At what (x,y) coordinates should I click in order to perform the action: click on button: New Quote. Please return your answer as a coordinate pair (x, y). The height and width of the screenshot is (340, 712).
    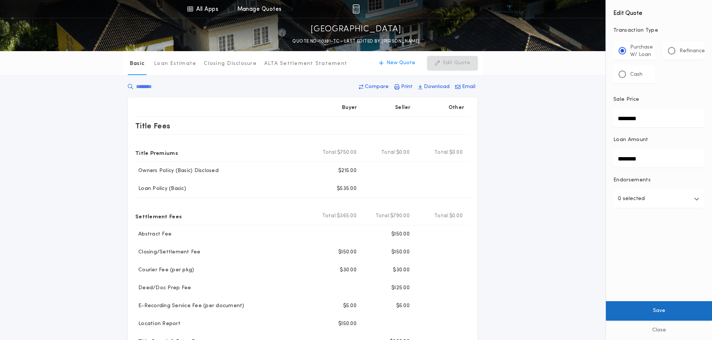
    Looking at the image, I should click on (397, 63).